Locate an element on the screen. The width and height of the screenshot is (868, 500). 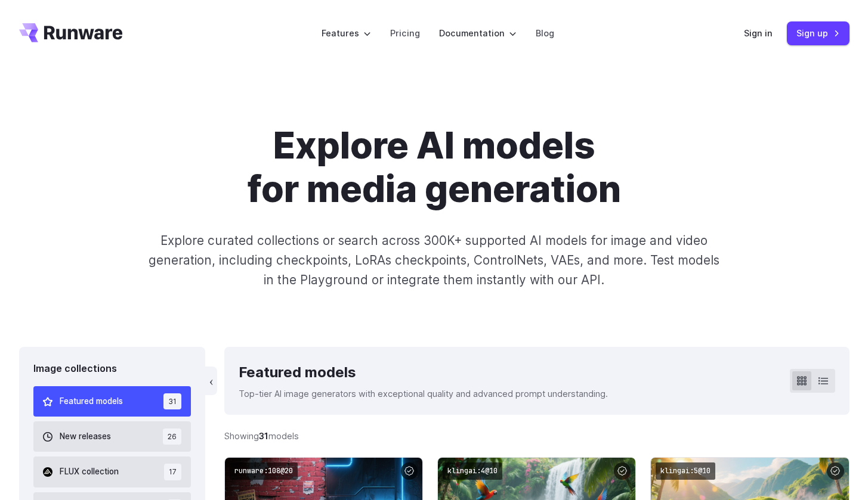
code: runware:108@20 is located at coordinates (264, 471).